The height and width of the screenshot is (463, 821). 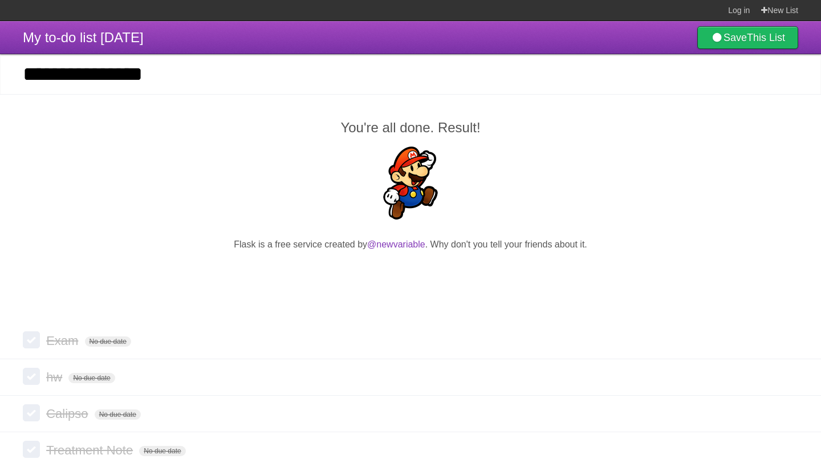 What do you see at coordinates (410, 128) in the screenshot?
I see `h2: You're all done. Result!` at bounding box center [410, 128].